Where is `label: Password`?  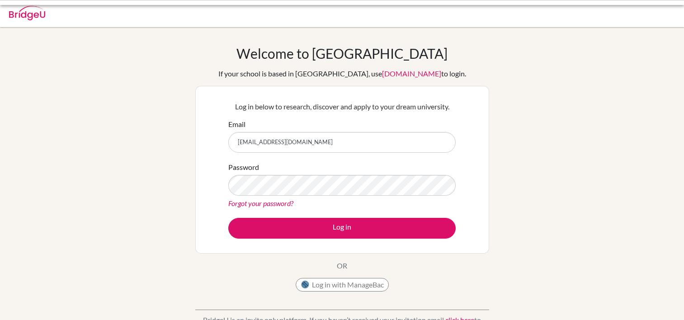
label: Password is located at coordinates (244, 167).